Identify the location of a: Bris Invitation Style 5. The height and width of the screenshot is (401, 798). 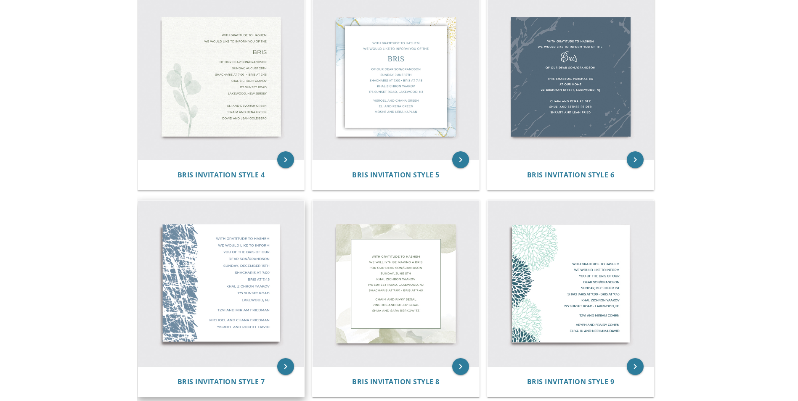
(396, 175).